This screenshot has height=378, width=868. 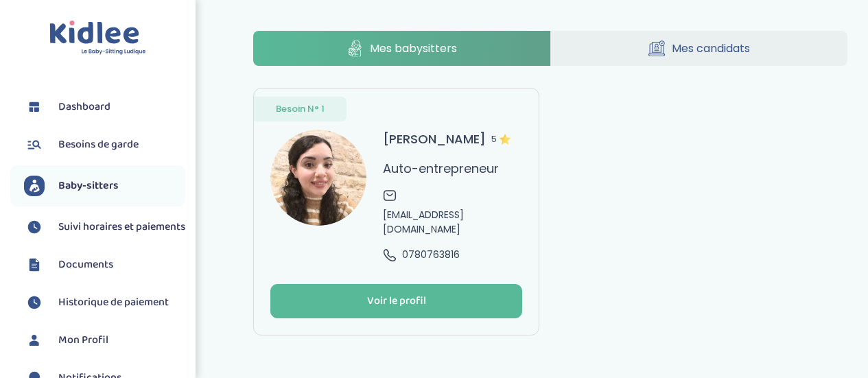 What do you see at coordinates (104, 227) in the screenshot?
I see `a: Suivi horaires et paiements` at bounding box center [104, 227].